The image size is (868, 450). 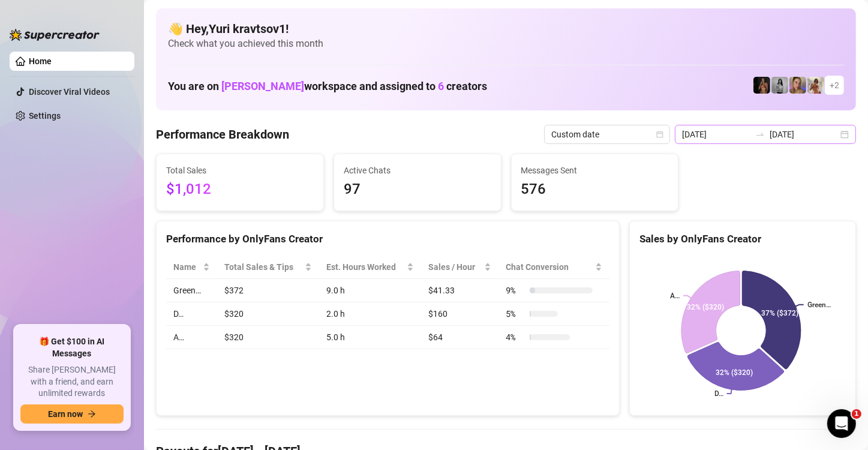 I want to click on span: swap-right, so click(x=760, y=135).